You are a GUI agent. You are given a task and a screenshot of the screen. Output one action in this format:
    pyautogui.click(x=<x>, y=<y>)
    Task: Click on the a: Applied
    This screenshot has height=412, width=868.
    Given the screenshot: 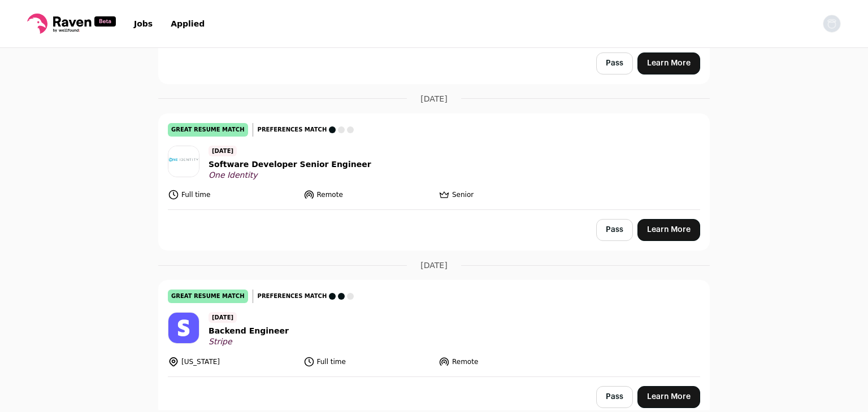 What is the action you would take?
    pyautogui.click(x=188, y=24)
    